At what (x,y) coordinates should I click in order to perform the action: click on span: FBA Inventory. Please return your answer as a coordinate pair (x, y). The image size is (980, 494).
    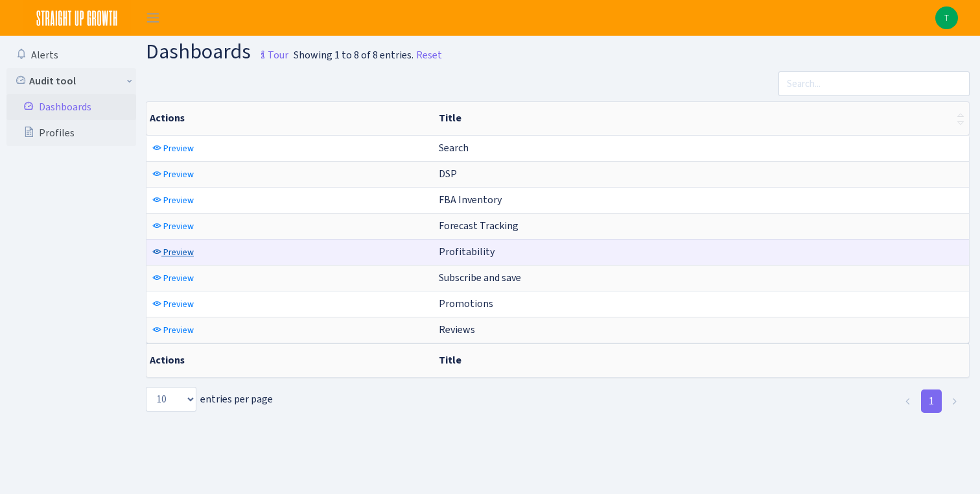
    Looking at the image, I should click on (470, 200).